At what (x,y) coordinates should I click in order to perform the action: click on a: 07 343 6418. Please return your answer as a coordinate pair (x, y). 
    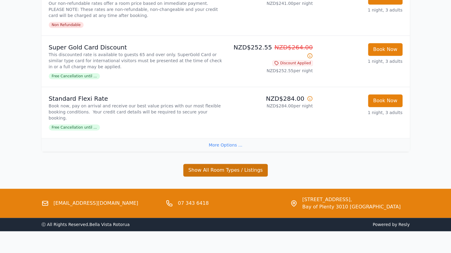
    Looking at the image, I should click on (193, 203).